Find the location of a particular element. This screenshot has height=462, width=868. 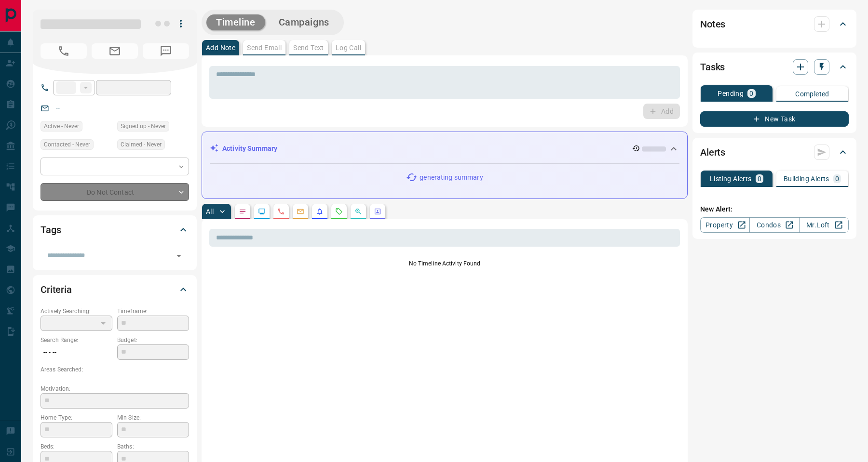

span: Active - Never is located at coordinates (61, 127).